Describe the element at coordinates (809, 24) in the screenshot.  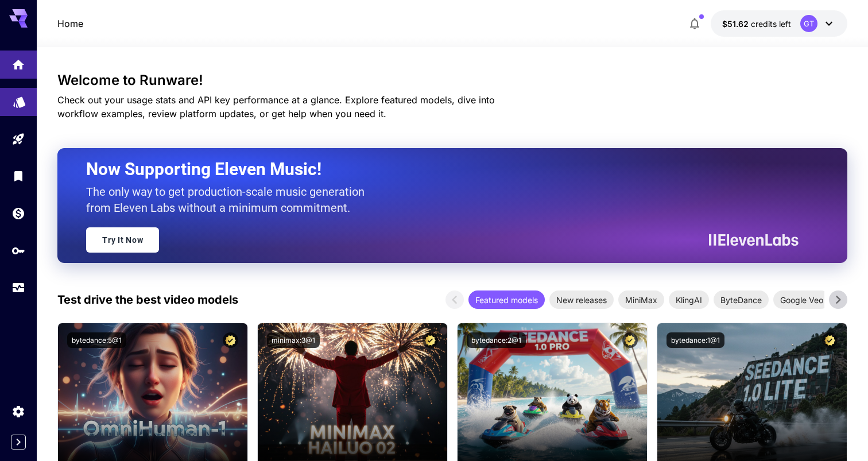
I see `div: GT` at that location.